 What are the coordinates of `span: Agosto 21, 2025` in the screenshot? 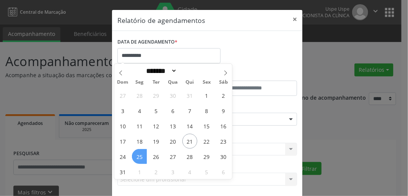 It's located at (190, 141).